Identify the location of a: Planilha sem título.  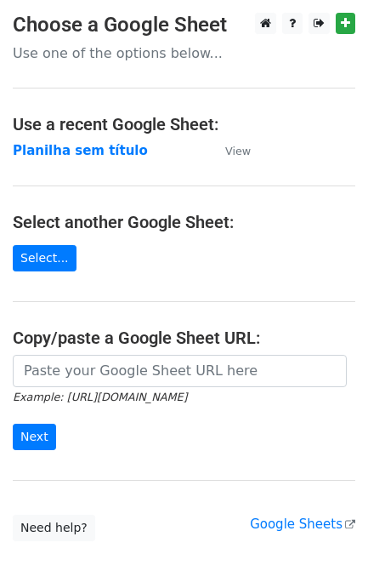
(80, 151).